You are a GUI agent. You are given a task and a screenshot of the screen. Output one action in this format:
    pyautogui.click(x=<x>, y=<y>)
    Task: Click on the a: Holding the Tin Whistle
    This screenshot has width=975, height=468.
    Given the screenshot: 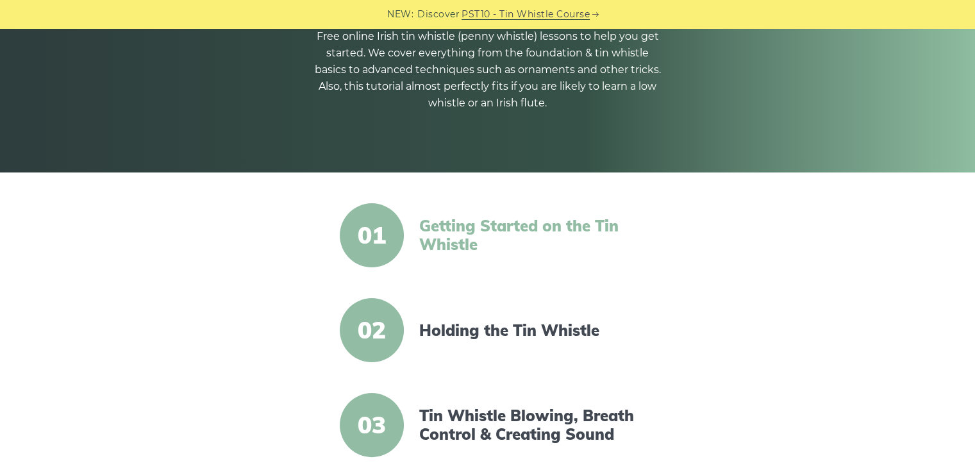 What is the action you would take?
    pyautogui.click(x=530, y=330)
    